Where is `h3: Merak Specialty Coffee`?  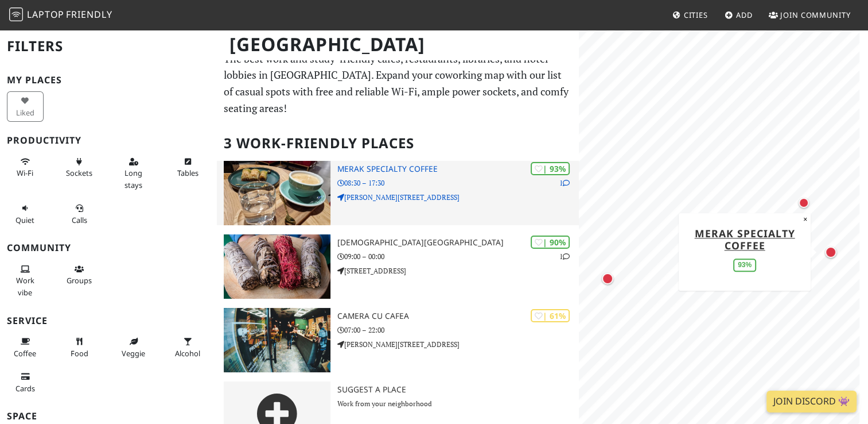 h3: Merak Specialty Coffee is located at coordinates (458, 169).